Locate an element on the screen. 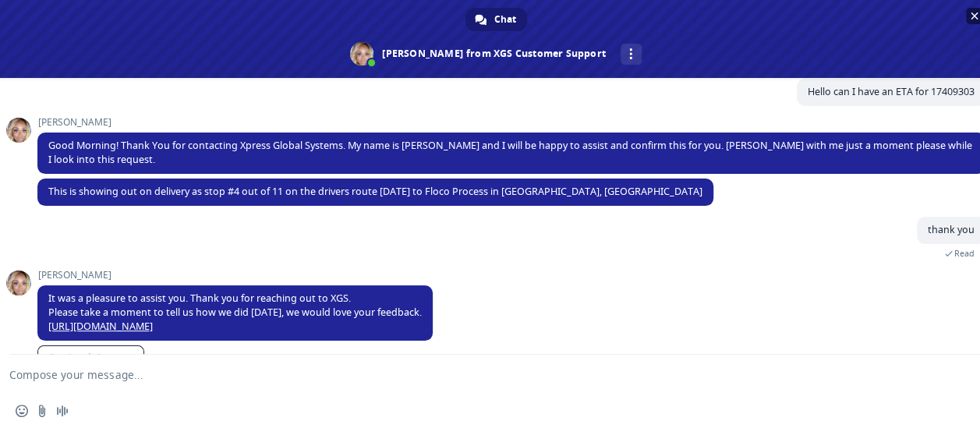  textarea: Compose your message... is located at coordinates (477, 375).